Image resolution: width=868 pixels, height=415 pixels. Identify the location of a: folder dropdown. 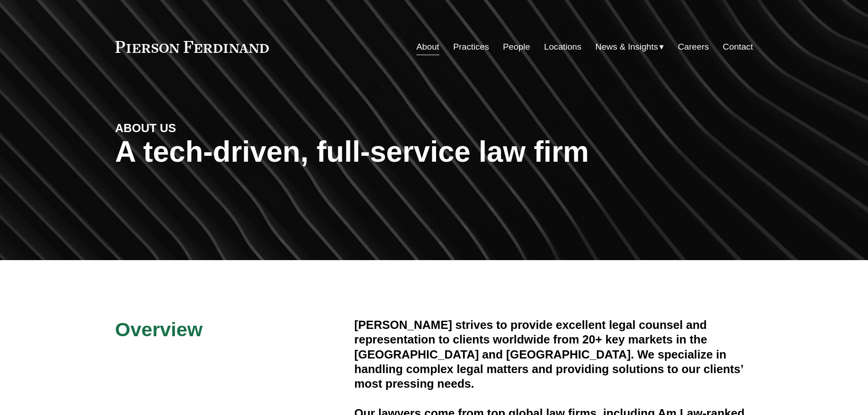
(630, 47).